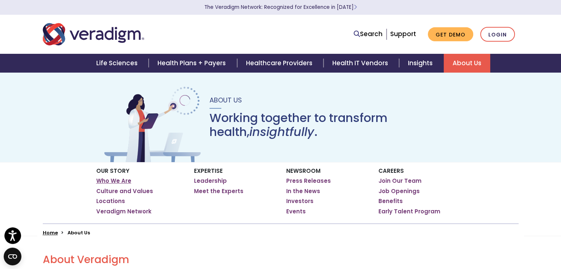 This screenshot has width=561, height=269. Describe the element at coordinates (391, 201) in the screenshot. I see `a: Benefits` at that location.